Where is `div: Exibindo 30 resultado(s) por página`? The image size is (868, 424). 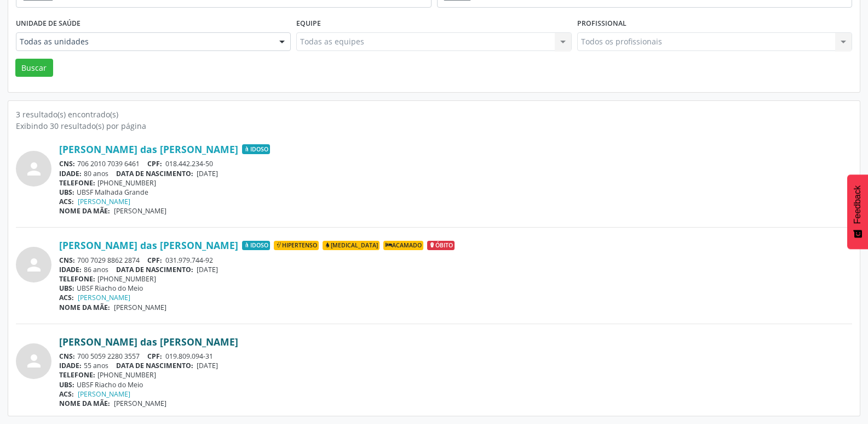 div: Exibindo 30 resultado(s) por página is located at coordinates (434, 126).